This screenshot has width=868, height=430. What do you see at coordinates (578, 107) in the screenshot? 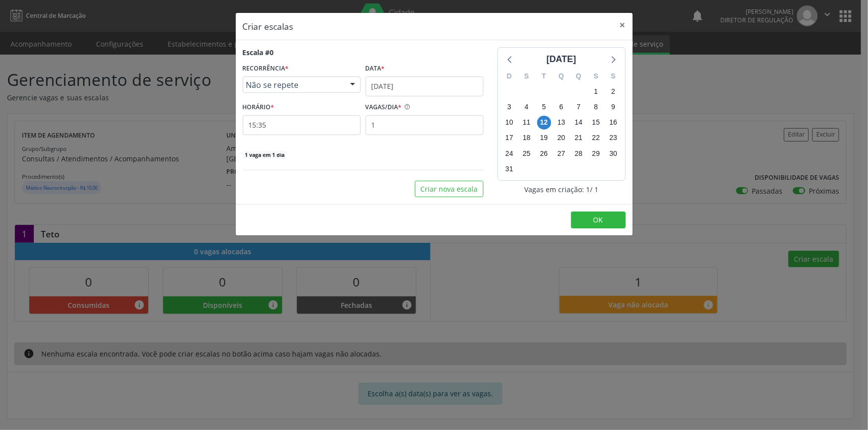
I see `span: quinta-feira, 7 de agosto de 2025` at bounding box center [578, 107].